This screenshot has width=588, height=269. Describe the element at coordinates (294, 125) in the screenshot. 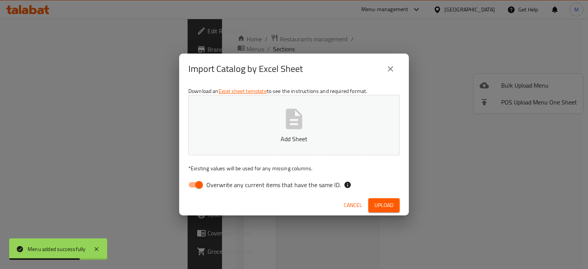

I see `button: Add Sheet` at that location.